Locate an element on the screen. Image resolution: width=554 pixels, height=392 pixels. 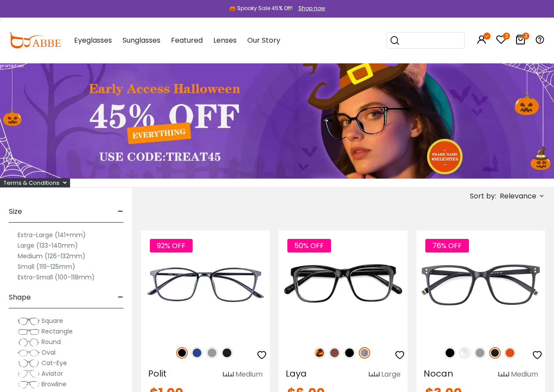
img: Aviator.png is located at coordinates (28, 374).